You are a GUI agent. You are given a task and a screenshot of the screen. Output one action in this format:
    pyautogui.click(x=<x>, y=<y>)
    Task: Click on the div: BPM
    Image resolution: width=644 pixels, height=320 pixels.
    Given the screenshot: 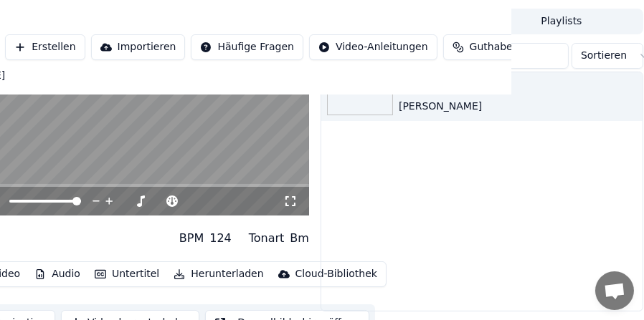 What is the action you would take?
    pyautogui.click(x=192, y=238)
    